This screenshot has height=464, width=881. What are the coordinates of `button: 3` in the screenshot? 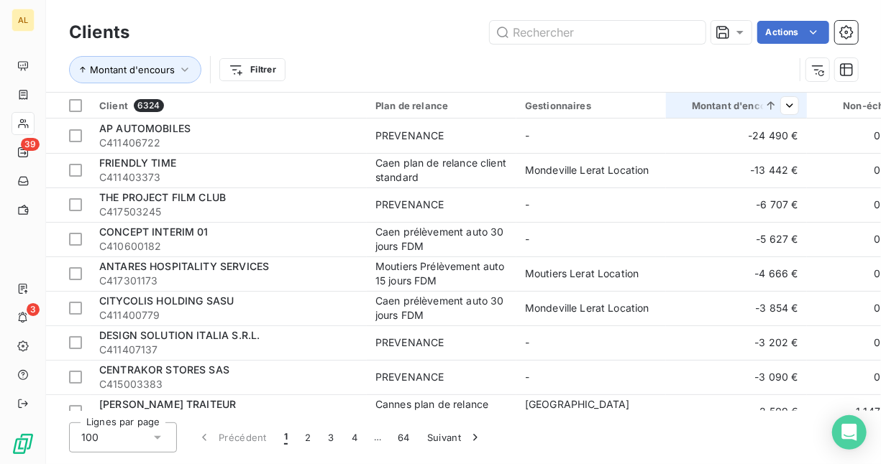 It's located at (331, 438).